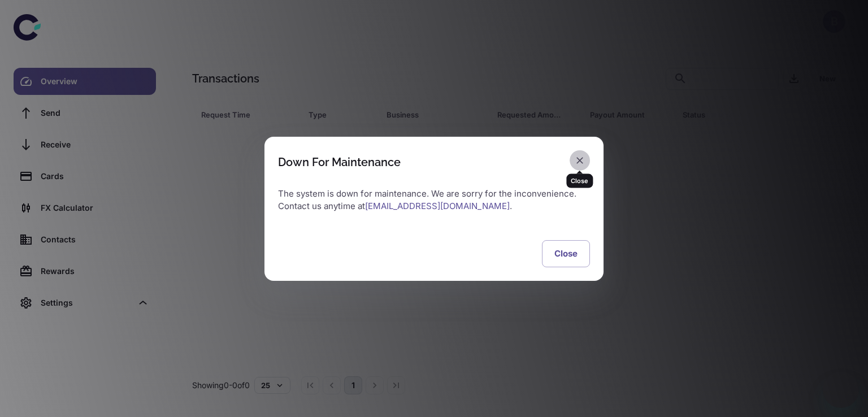  I want to click on div: Down For Maintenance, so click(339, 162).